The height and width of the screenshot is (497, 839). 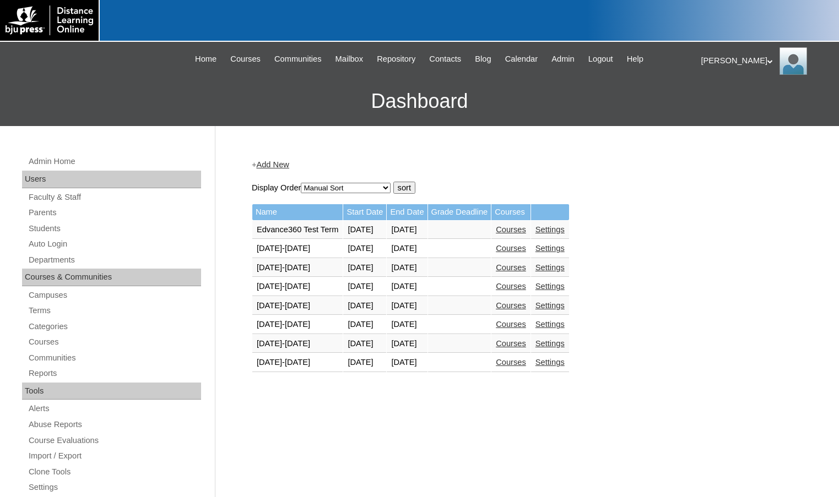 I want to click on a: Blog, so click(x=483, y=59).